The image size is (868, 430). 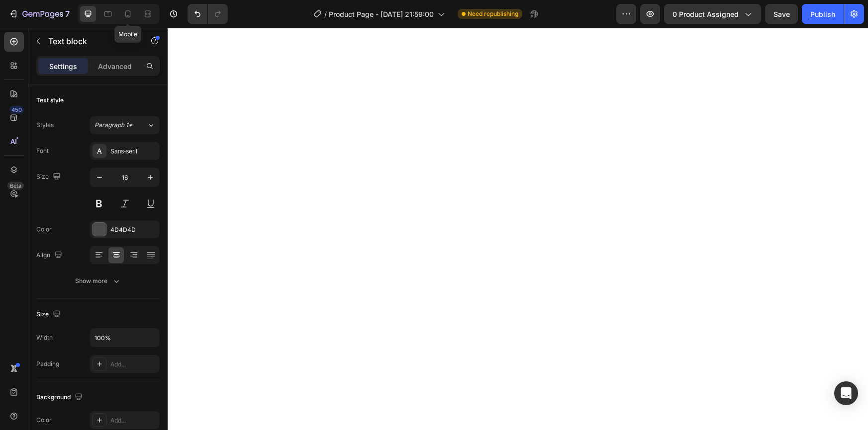 I want to click on button: Paragraph 1*, so click(x=125, y=125).